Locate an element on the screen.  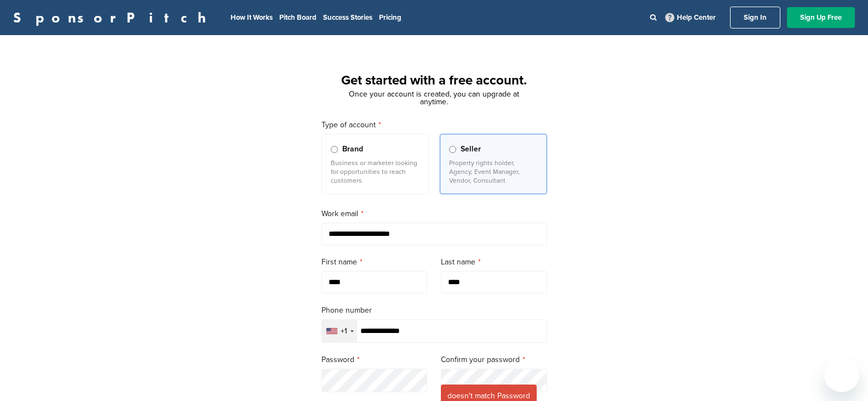
label: Last name is located at coordinates (494, 262).